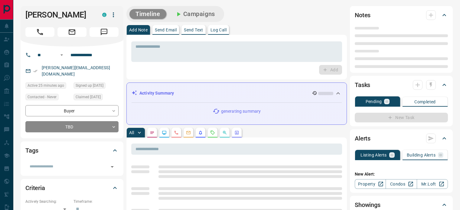 The image size is (460, 210). I want to click on div: Criteria, so click(72, 188).